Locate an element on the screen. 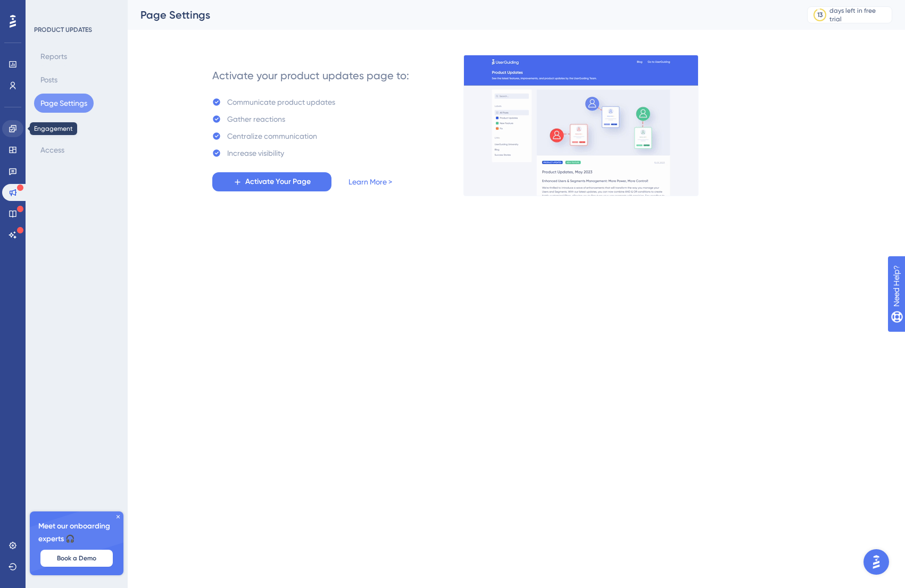 Image resolution: width=905 pixels, height=588 pixels. button: Book a Demo is located at coordinates (77, 558).